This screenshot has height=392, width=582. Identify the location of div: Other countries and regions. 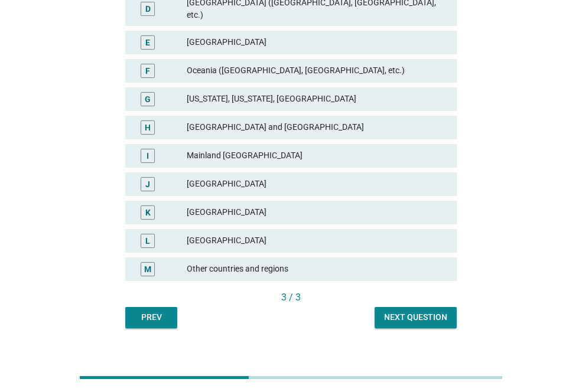
(316, 269).